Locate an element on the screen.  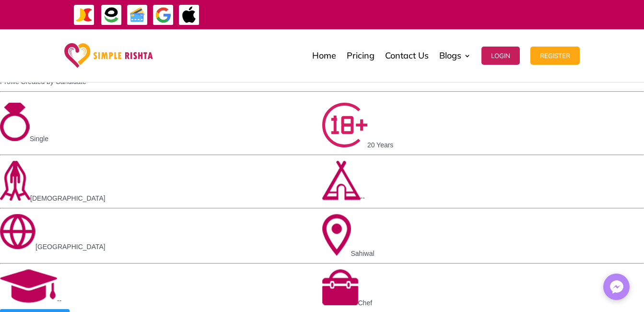
a: Contact Us is located at coordinates (407, 55).